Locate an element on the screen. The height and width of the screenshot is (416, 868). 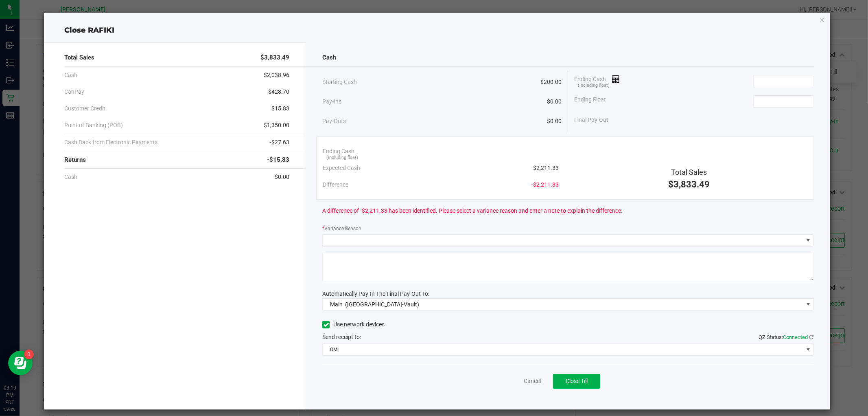
span: Pay-Ins is located at coordinates (331, 101).